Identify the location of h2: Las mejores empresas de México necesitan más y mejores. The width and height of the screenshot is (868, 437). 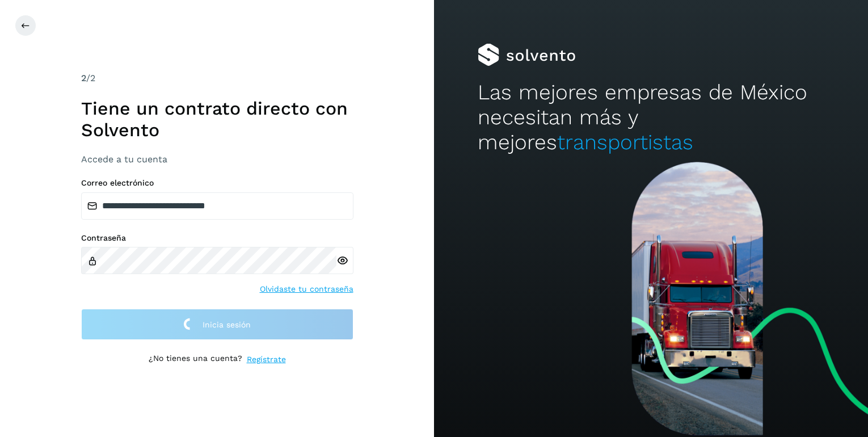
(651, 117).